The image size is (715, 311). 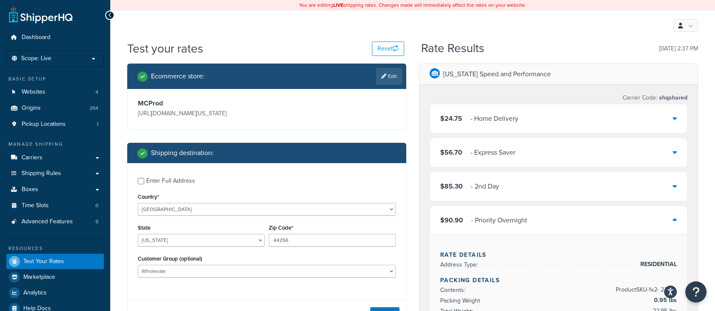 What do you see at coordinates (44, 262) in the screenshot?
I see `span: Test Your Rates` at bounding box center [44, 262].